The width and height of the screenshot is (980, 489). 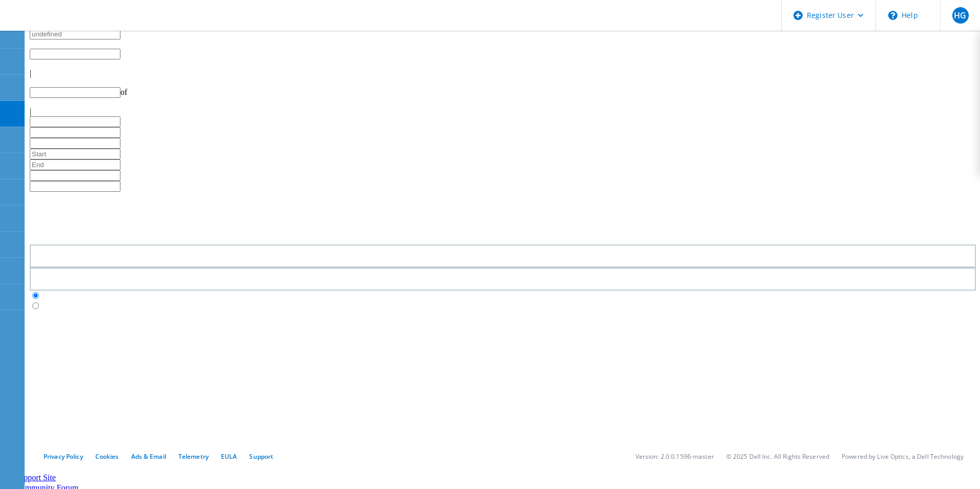 What do you see at coordinates (675, 456) in the screenshot?
I see `li: Version: 2.0.0.1596-master` at bounding box center [675, 456].